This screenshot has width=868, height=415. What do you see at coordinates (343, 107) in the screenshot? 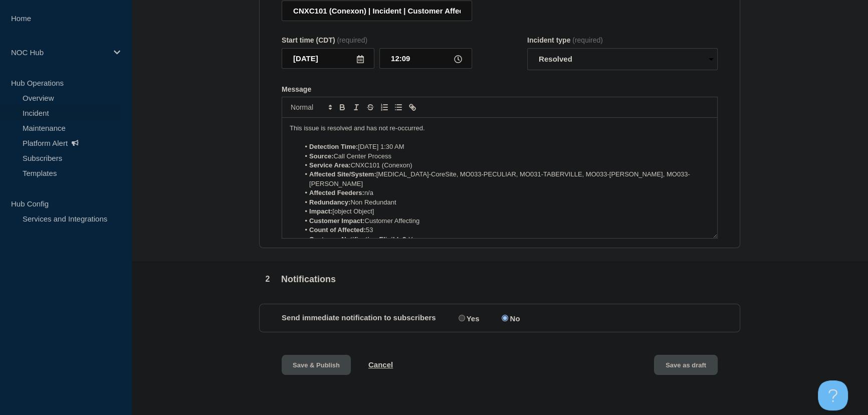
I see `button: Toggle bold text` at bounding box center [343, 107].